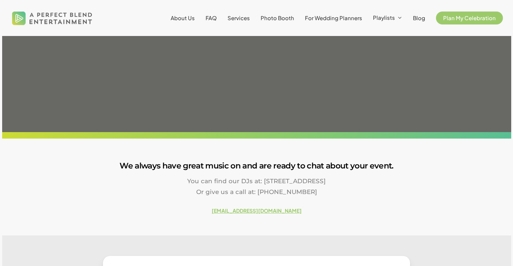  Describe the element at coordinates (333, 18) in the screenshot. I see `a: For Wedding Planners` at that location.